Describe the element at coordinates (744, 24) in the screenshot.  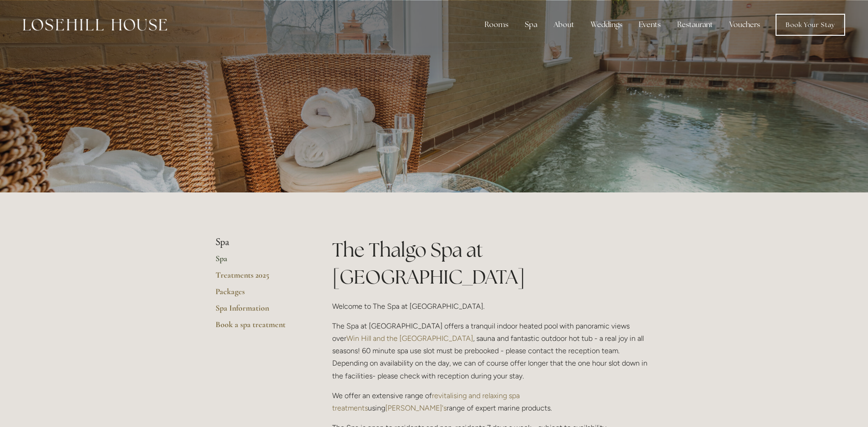
I see `a: Vouchers` at that location.